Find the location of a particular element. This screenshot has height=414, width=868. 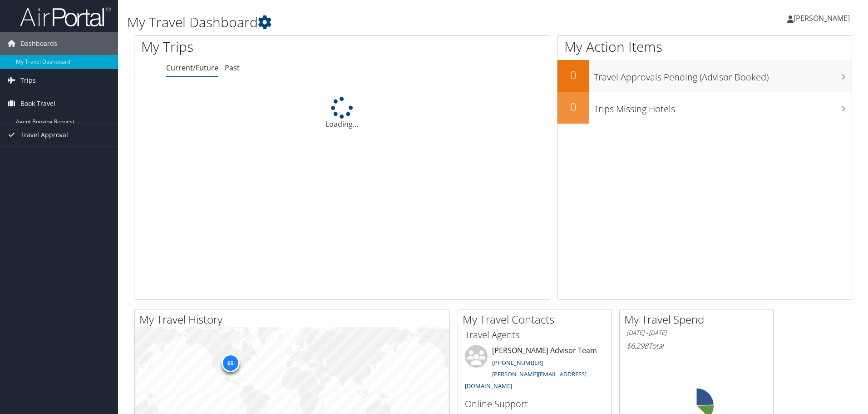

h2: My Travel Spend is located at coordinates (699, 320).